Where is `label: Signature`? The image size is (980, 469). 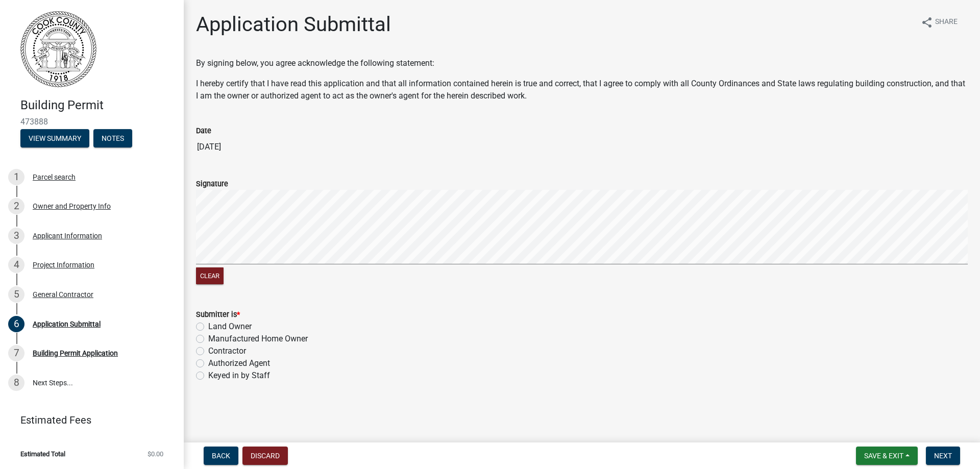
label: Signature is located at coordinates (212, 184).